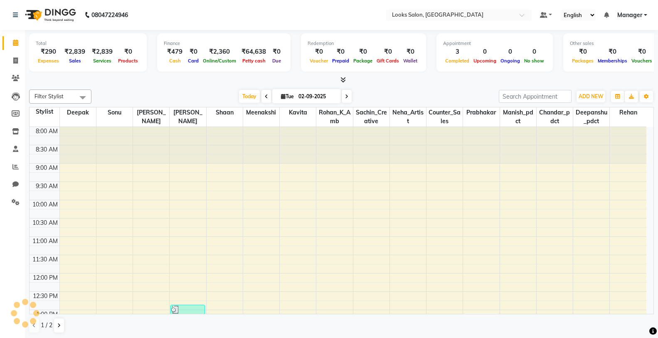 The height and width of the screenshot is (338, 658). I want to click on span: Deepak, so click(78, 112).